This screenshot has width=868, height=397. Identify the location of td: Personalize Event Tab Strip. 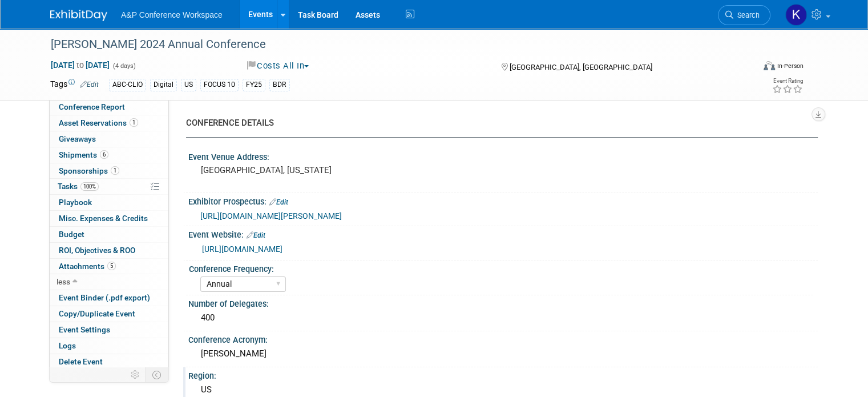
(135, 374).